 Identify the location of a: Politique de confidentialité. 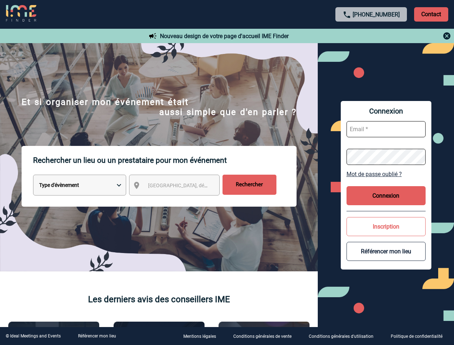
(420, 336).